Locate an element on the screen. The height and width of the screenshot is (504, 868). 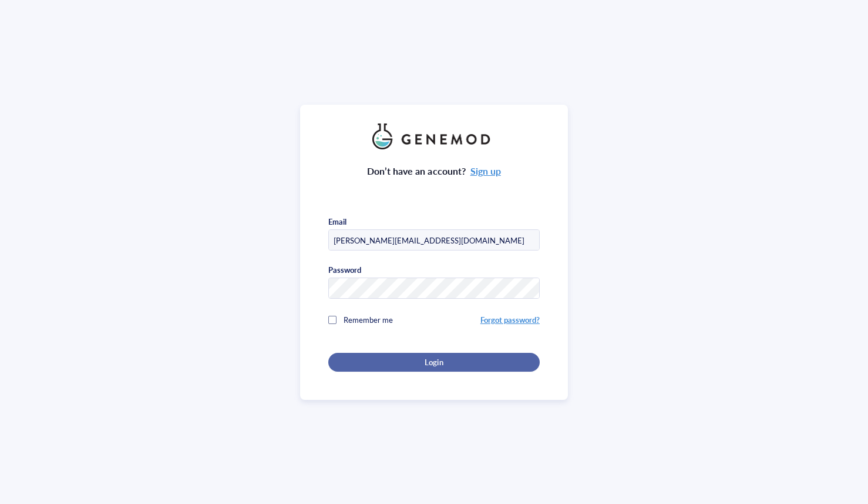
a: Forgot password? is located at coordinates (510, 319).